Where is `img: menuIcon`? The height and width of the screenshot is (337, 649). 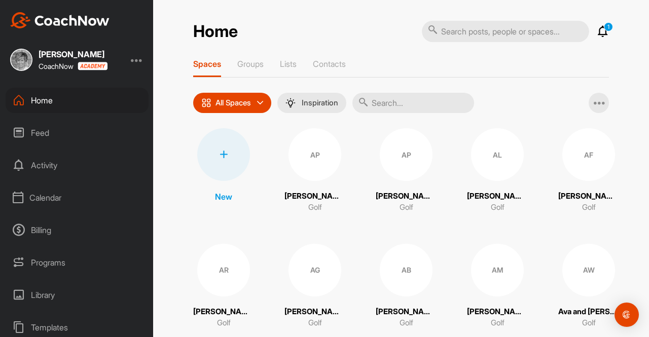 img: menuIcon is located at coordinates (291, 103).